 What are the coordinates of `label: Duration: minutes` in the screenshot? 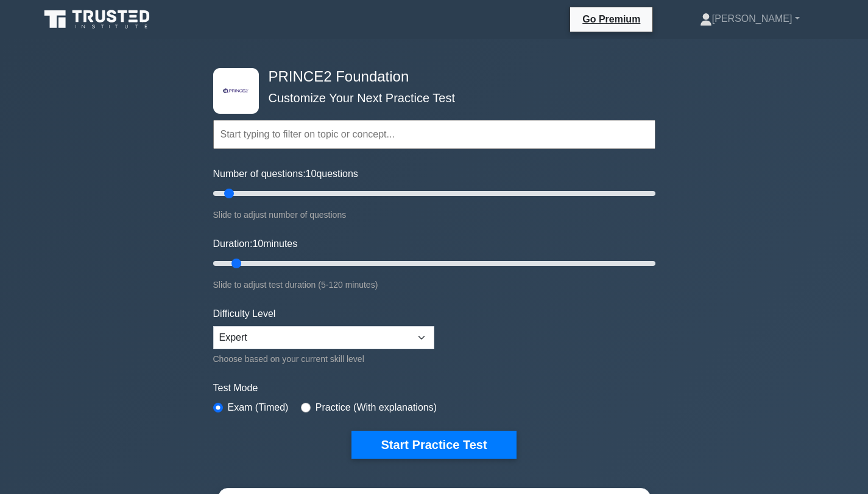 It's located at (256, 244).